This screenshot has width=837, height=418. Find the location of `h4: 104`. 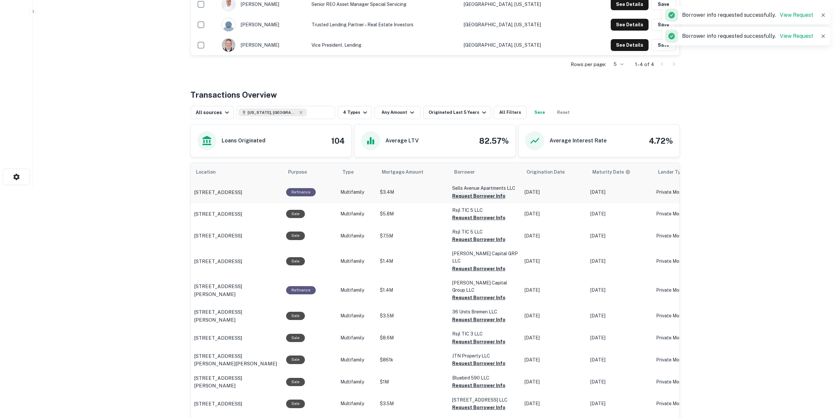

h4: 104 is located at coordinates (338, 141).